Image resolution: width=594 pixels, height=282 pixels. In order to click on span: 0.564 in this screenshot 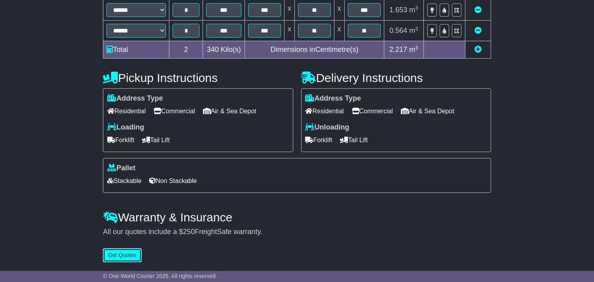, I will do `click(398, 30)`.